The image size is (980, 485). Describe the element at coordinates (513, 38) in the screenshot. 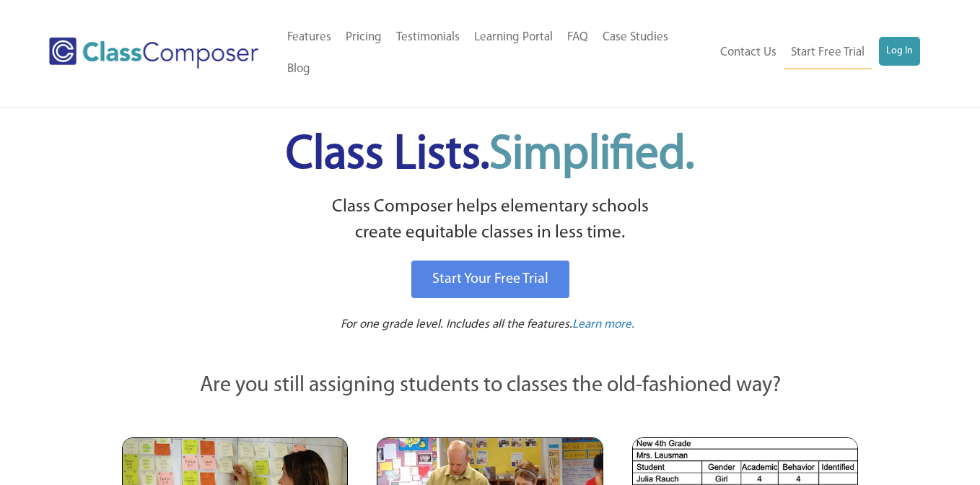

I see `a: Learning Portal` at that location.